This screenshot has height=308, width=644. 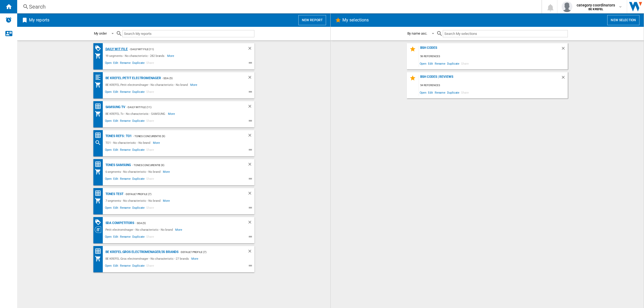 What do you see at coordinates (39, 20) in the screenshot?
I see `h2: My reports` at bounding box center [39, 20].